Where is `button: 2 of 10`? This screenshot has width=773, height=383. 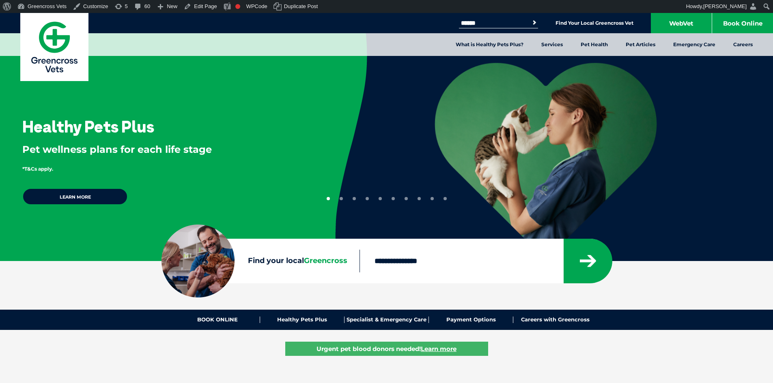 button: 2 of 10 is located at coordinates (341, 199).